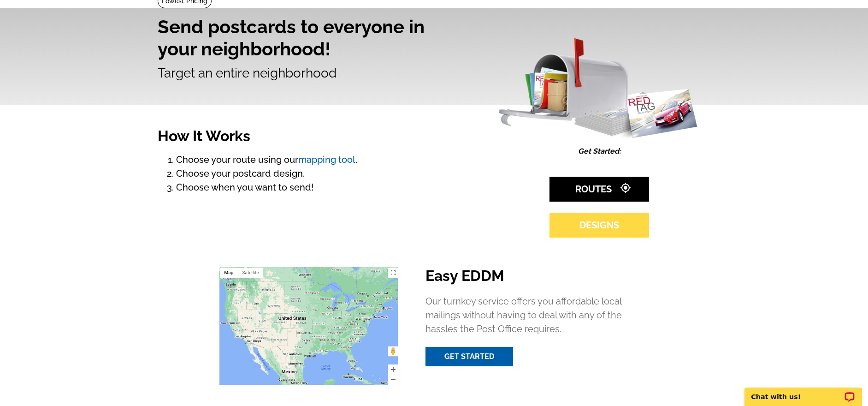 The image size is (868, 406). I want to click on i: gps_fixed, so click(625, 188).